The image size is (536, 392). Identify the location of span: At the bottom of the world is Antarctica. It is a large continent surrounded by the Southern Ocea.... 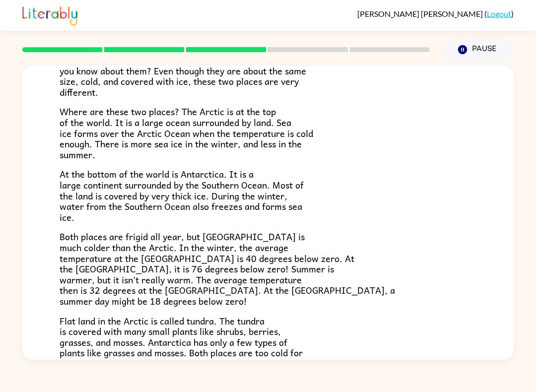
(182, 195).